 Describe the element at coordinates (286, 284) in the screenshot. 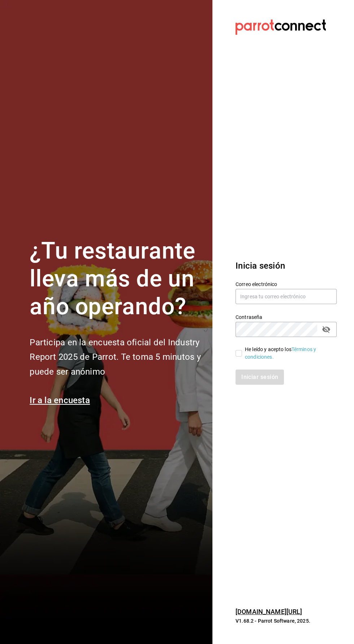

I see `label: Correo electrónico` at that location.